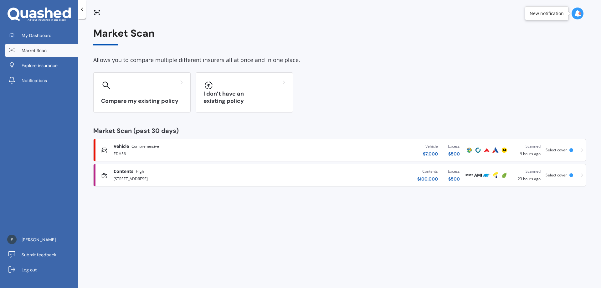 This screenshot has height=288, width=601. What do you see at coordinates (41, 80) in the screenshot?
I see `a: Notifications` at bounding box center [41, 80].